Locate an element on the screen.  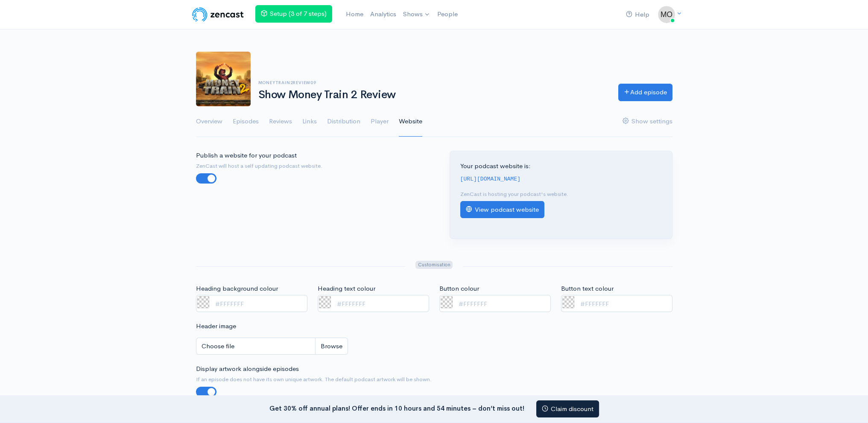
h1: Show Money Train 2 Review is located at coordinates (433, 95).